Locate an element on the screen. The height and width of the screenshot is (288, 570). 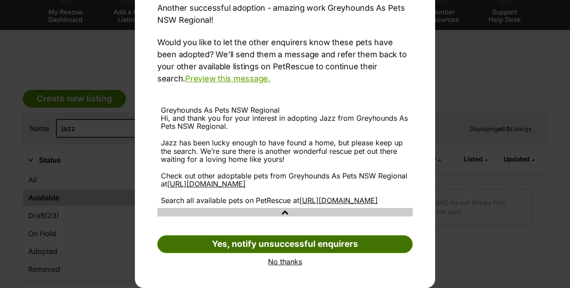
span: Greyhounds As Pets NSW Regional is located at coordinates (220, 110).